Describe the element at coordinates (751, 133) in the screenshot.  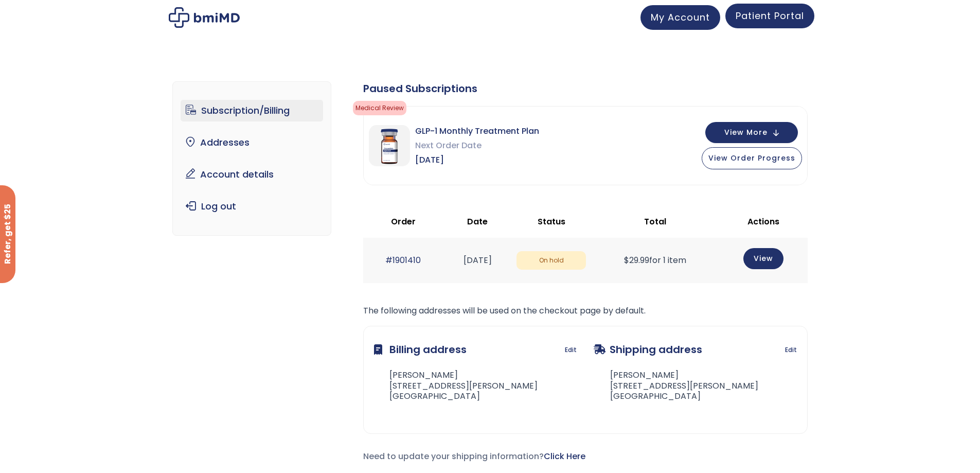
I see `button: View More` at that location.